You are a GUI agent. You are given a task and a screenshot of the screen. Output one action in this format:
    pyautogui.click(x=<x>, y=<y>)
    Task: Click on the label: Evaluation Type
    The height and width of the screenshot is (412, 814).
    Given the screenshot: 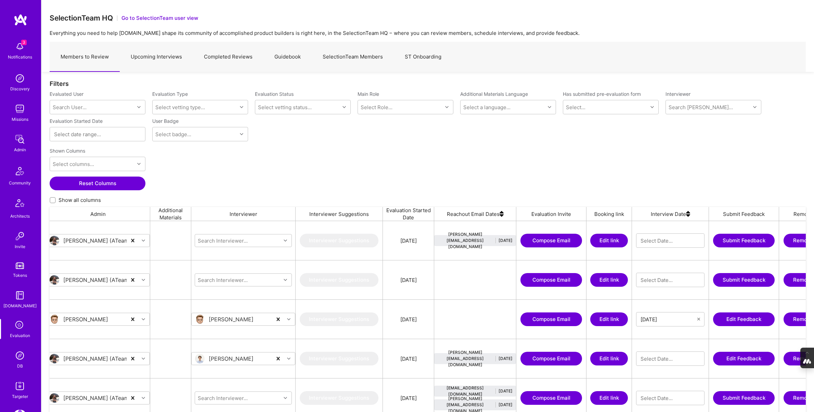 What is the action you would take?
    pyautogui.click(x=170, y=94)
    